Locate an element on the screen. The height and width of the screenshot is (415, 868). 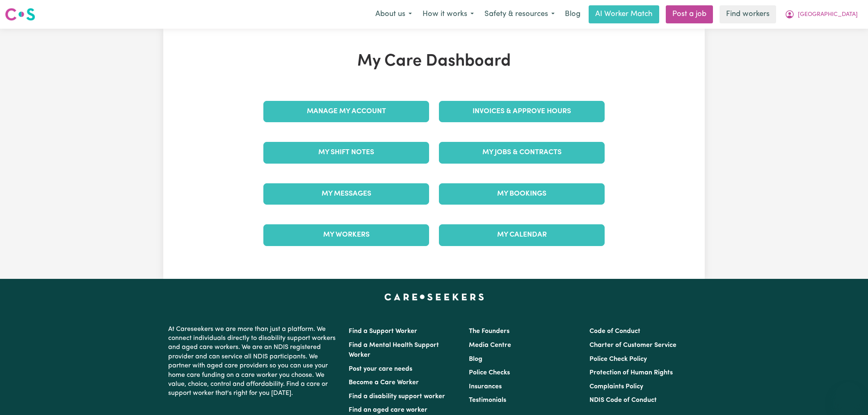
a: My Calendar is located at coordinates (522, 235).